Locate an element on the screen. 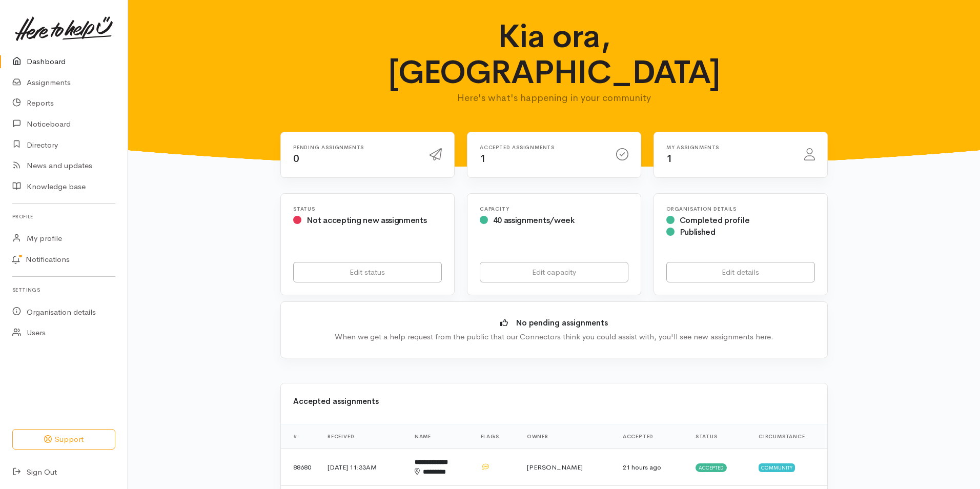 The image size is (980, 489). h6: Organisation Details is located at coordinates (741, 209).